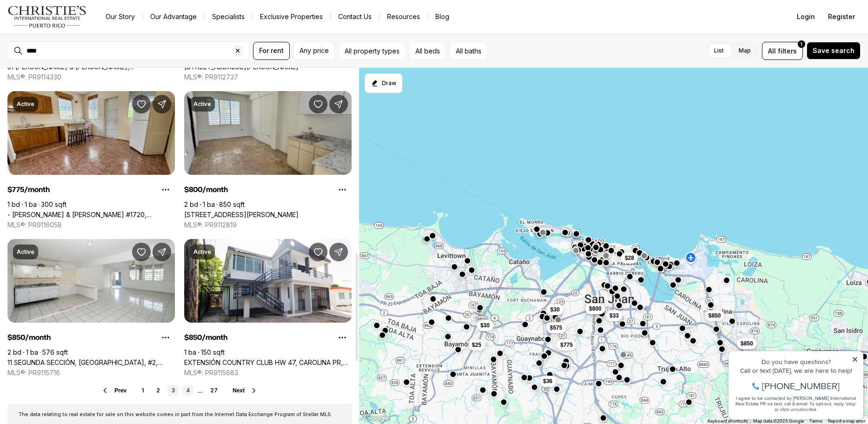  What do you see at coordinates (630, 259) in the screenshot?
I see `span: $28` at bounding box center [630, 259].